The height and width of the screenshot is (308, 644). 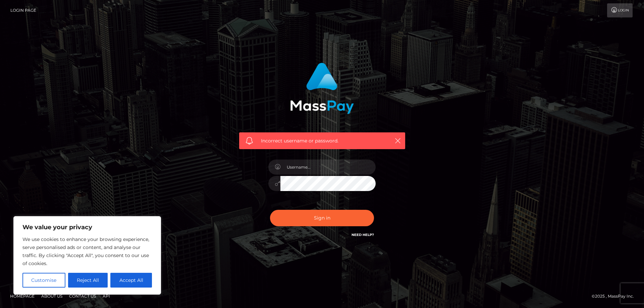 What do you see at coordinates (88, 280) in the screenshot?
I see `button: Reject All` at bounding box center [88, 280].